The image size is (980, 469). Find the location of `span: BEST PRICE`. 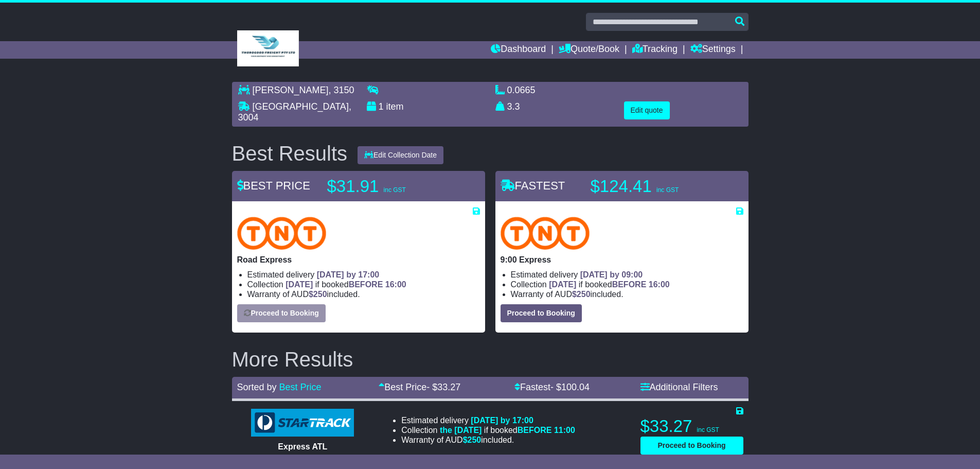

span: BEST PRICE is located at coordinates (274, 185).